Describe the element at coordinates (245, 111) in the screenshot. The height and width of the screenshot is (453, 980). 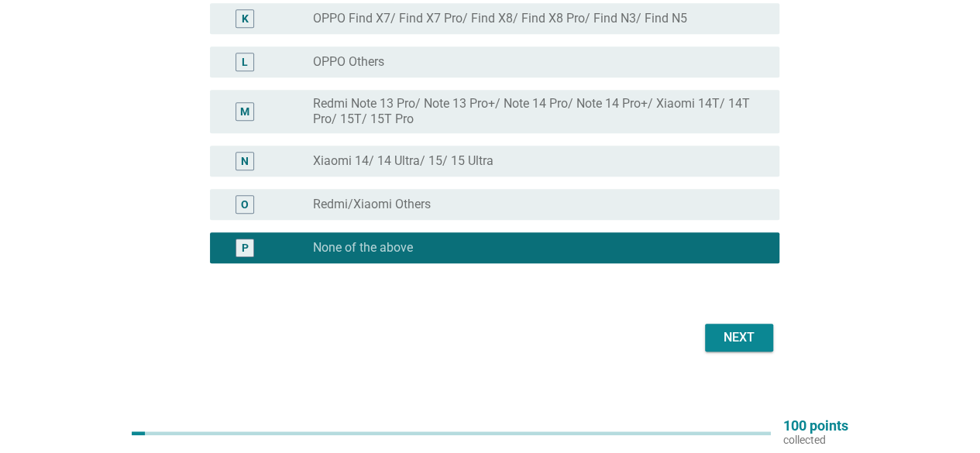
I see `div: M` at that location.